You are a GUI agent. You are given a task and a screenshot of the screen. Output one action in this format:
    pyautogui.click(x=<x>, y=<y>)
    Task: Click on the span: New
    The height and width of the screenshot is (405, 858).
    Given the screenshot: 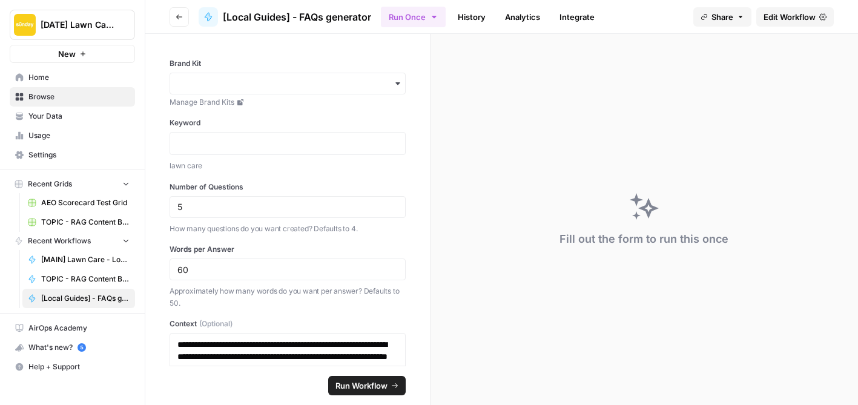 What is the action you would take?
    pyautogui.click(x=67, y=54)
    